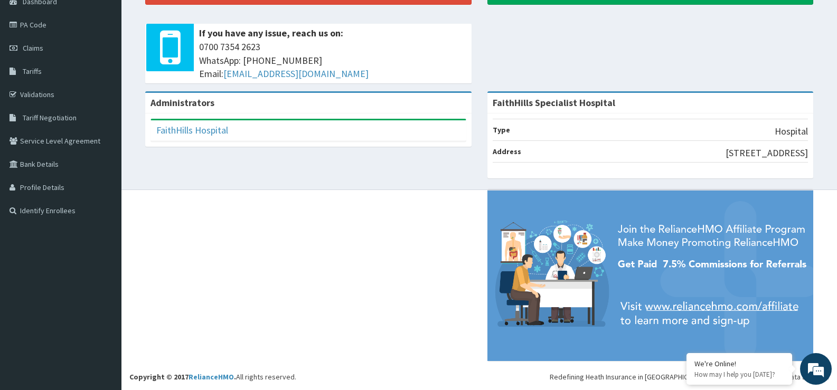 The height and width of the screenshot is (390, 837). Describe the element at coordinates (271, 33) in the screenshot. I see `b: If you have any issue, reach us on:` at that location.